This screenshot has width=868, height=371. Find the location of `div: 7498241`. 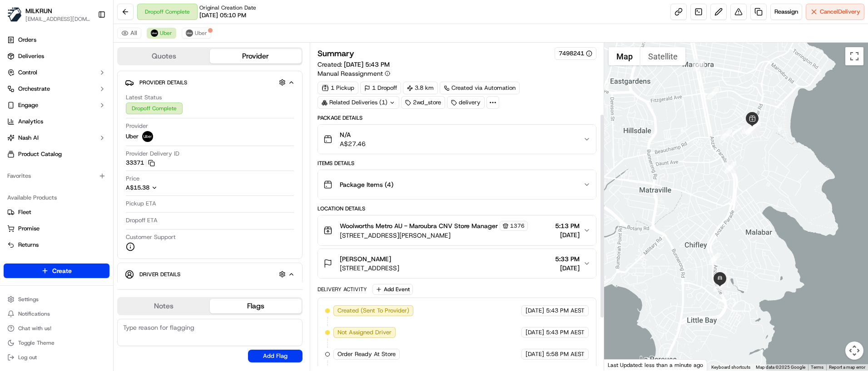

div: 7498241 is located at coordinates (575, 54).